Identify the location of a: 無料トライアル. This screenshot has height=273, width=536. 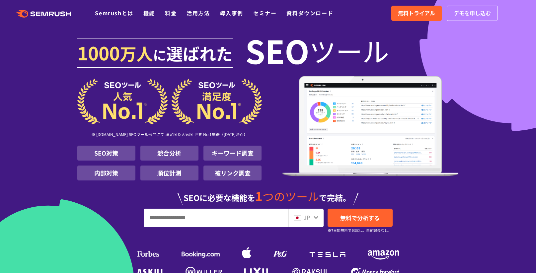
(416, 13).